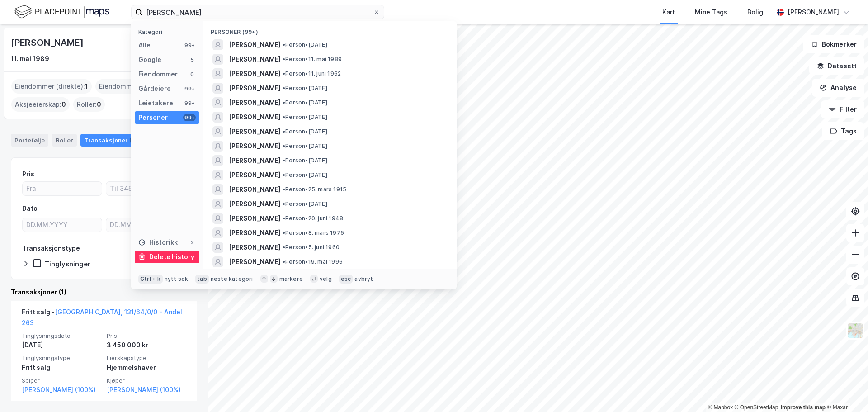 Image resolution: width=868 pixels, height=412 pixels. What do you see at coordinates (314, 233) in the screenshot?
I see `span: Person • 8. mars 1975` at bounding box center [314, 233].